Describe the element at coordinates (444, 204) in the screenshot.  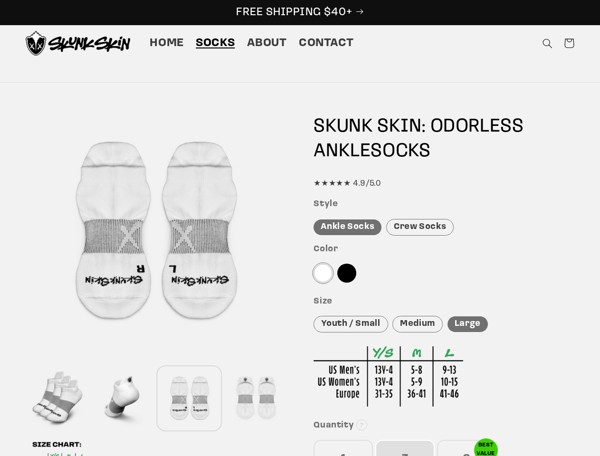
I see `h3: Style` at that location.